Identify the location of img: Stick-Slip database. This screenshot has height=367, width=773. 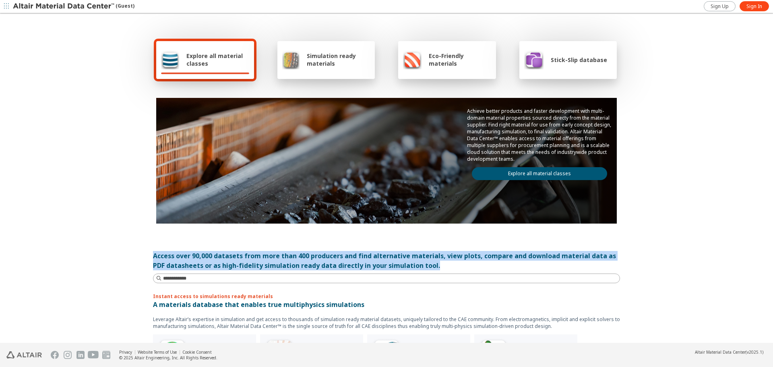
(534, 60).